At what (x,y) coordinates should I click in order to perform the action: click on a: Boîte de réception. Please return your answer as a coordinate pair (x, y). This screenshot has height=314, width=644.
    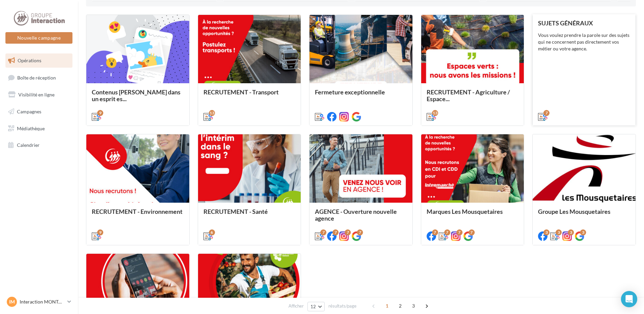
    Looking at the image, I should click on (39, 77).